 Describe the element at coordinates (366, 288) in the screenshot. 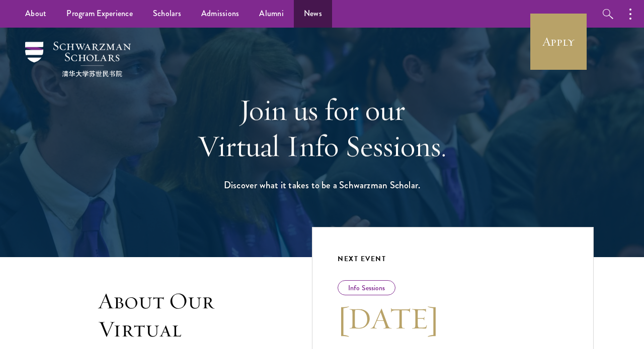

I see `div: Info Sessions` at that location.